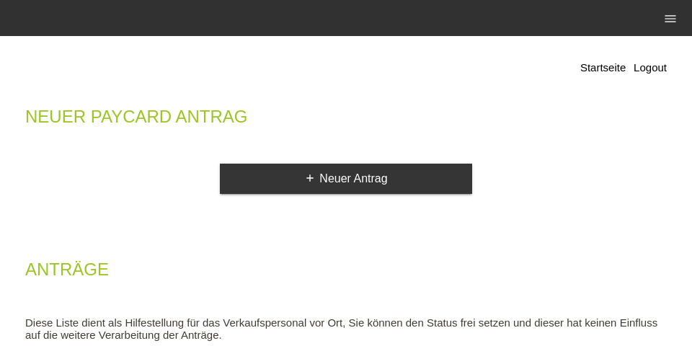 Image resolution: width=692 pixels, height=346 pixels. Describe the element at coordinates (670, 18) in the screenshot. I see `a: menu` at that location.